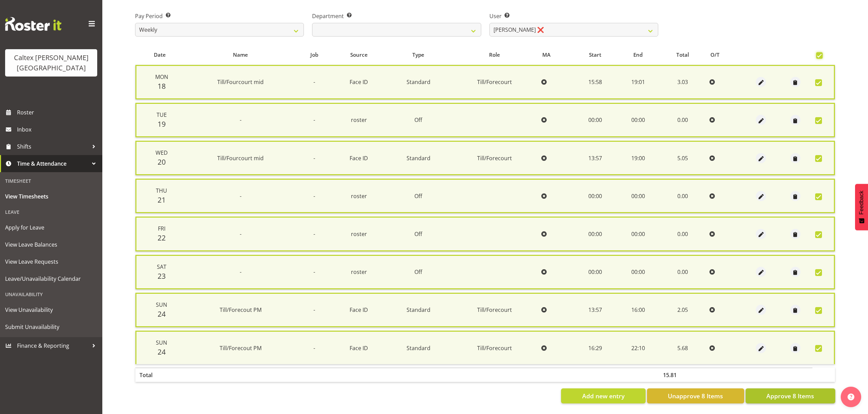 The height and width of the screenshot is (414, 868). I want to click on span: 23, so click(162, 276).